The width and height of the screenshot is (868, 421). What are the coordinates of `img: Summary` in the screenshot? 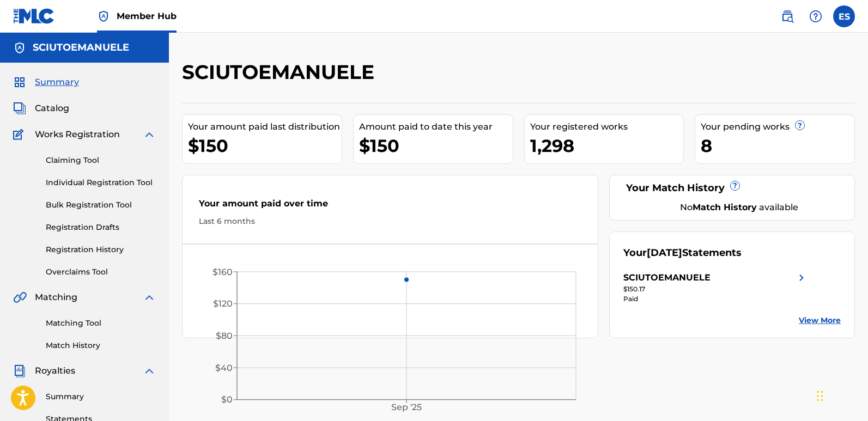 It's located at (20, 82).